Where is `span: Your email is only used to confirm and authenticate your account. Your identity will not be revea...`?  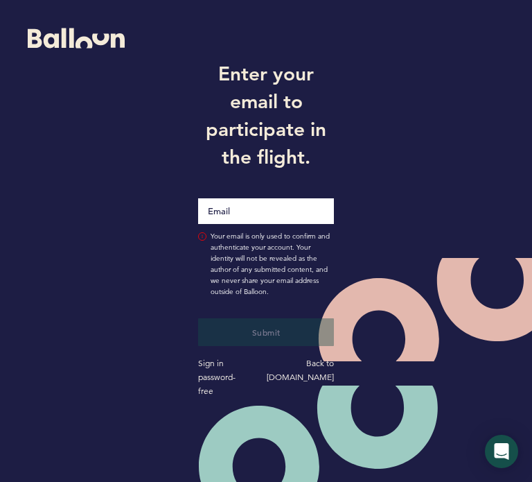
span: Your email is only used to confirm and authenticate your account. Your identity will not be revea... is located at coordinates (272, 264).